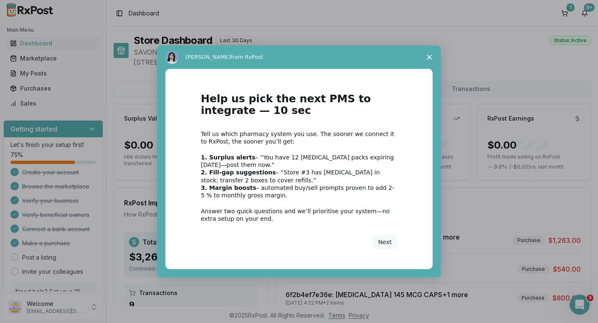 This screenshot has height=323, width=598. What do you see at coordinates (299, 138) in the screenshot?
I see `div: Tell us which pharmacy system you use. The sooner we connect it to RxPost, the sooner you’ll get:` at bounding box center [299, 138].